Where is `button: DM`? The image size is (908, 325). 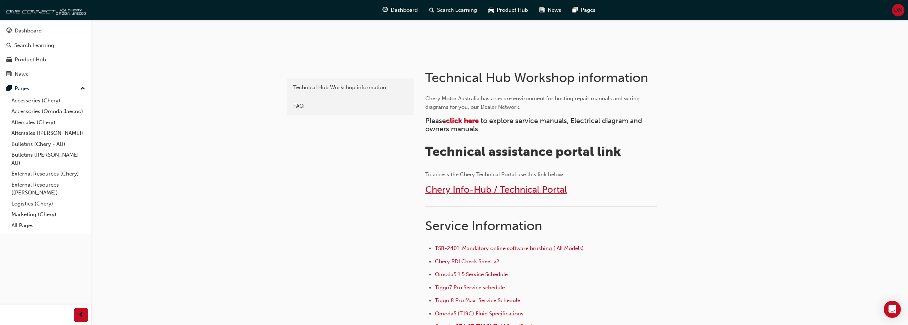
button: DM is located at coordinates (898, 10).